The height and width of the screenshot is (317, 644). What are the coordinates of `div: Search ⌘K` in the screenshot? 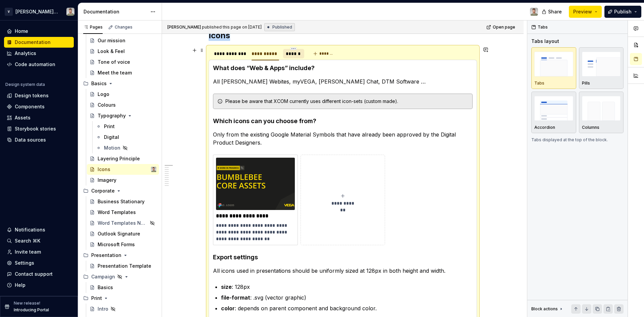 It's located at (28, 241).